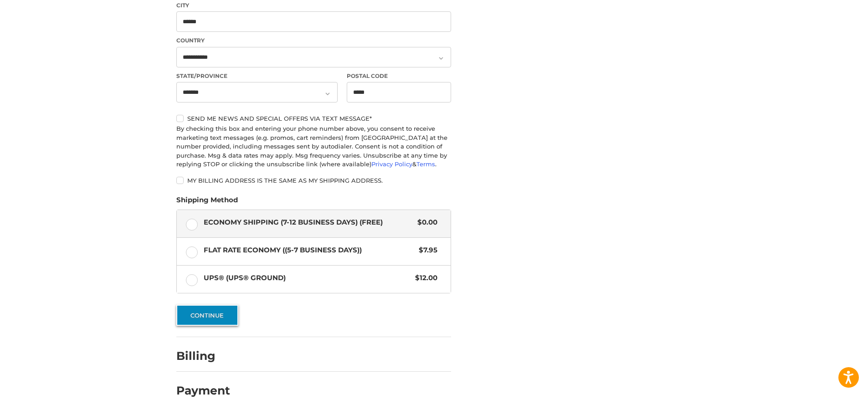  I want to click on a: Privacy Policy, so click(391, 164).